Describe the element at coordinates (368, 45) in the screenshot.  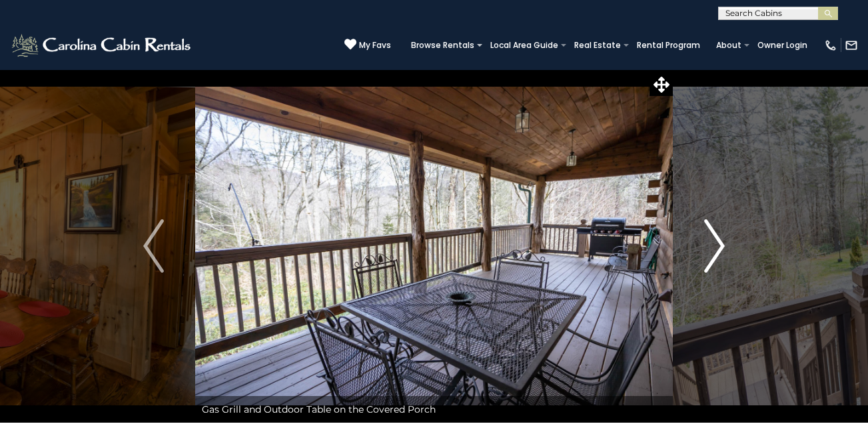
I see `a: My Favs` at that location.